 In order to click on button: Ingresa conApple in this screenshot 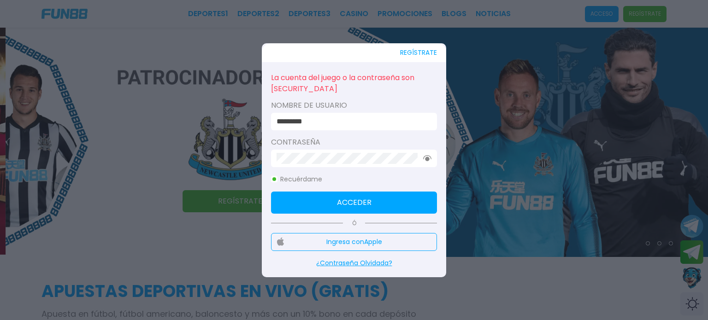, I will do `click(354, 242)`.